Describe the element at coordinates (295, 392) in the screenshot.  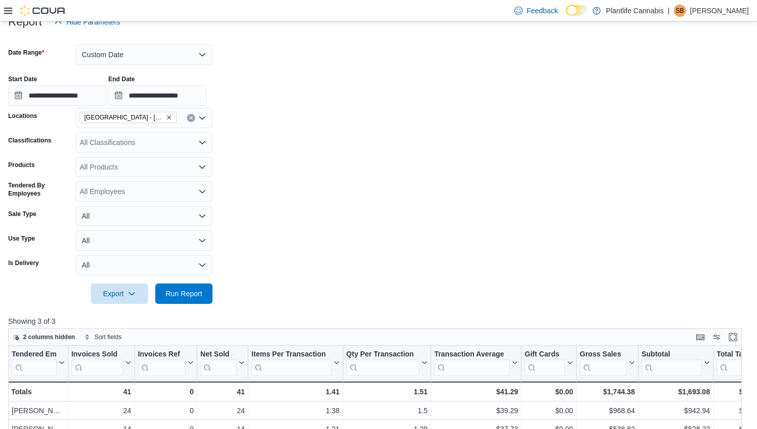
I see `div: 1.41` at that location.